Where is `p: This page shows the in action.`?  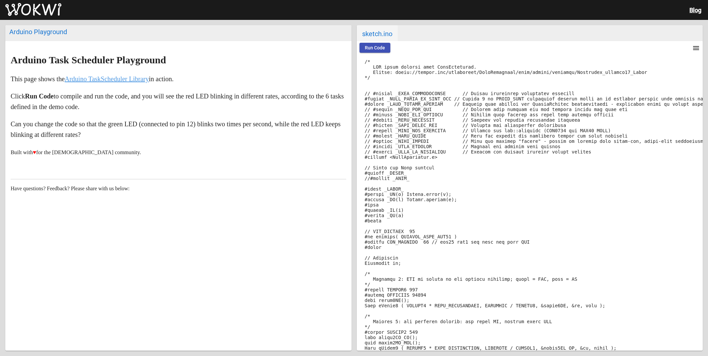
p: This page shows the in action. is located at coordinates (178, 79).